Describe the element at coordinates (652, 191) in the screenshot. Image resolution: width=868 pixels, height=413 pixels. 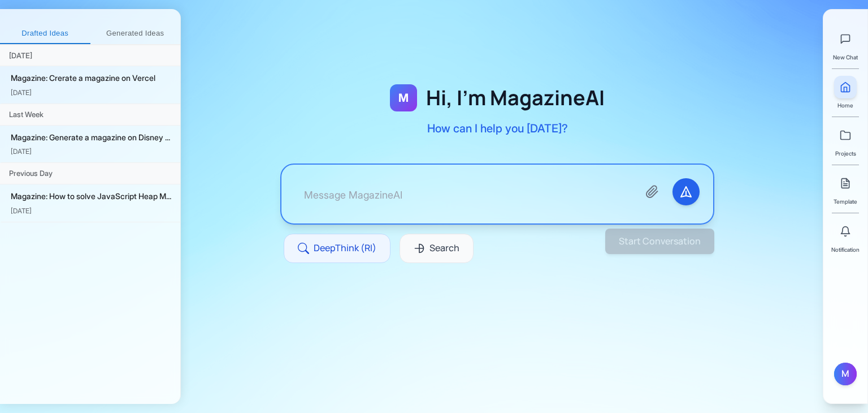
I see `button: Attach files` at that location.